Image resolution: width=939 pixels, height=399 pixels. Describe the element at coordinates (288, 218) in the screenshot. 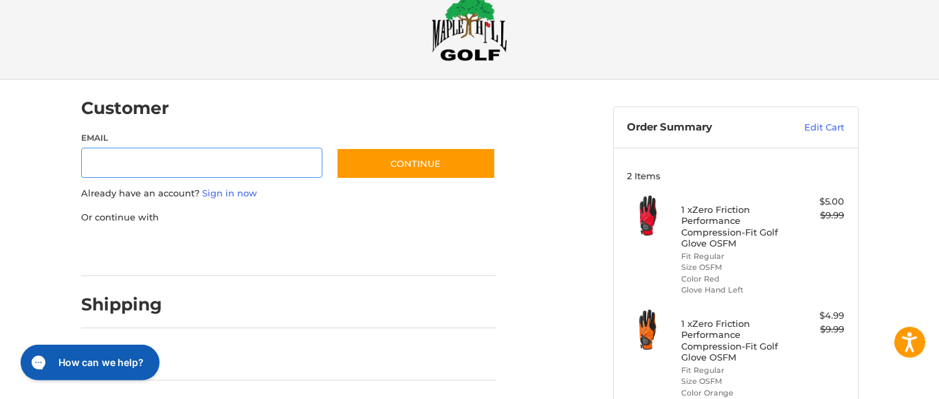

I see `p: Or continue with` at that location.